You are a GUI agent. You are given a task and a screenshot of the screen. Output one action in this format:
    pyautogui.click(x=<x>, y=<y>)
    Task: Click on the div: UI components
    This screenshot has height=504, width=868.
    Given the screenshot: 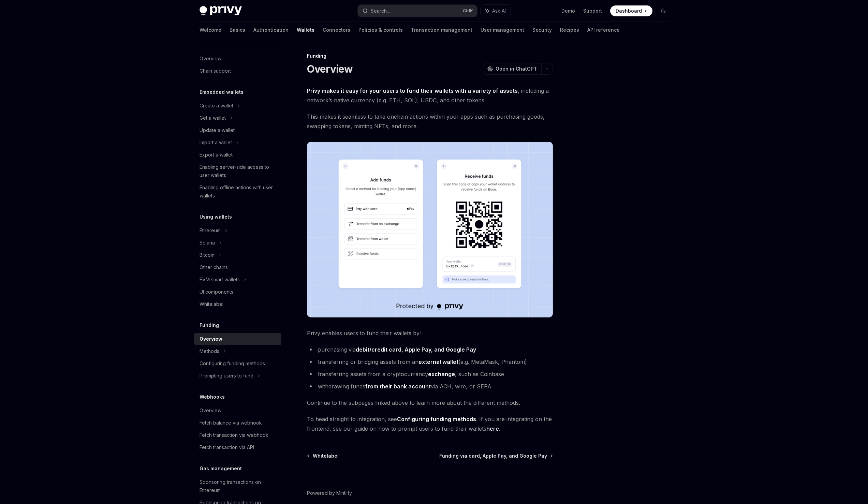 What is the action you would take?
    pyautogui.click(x=216, y=292)
    